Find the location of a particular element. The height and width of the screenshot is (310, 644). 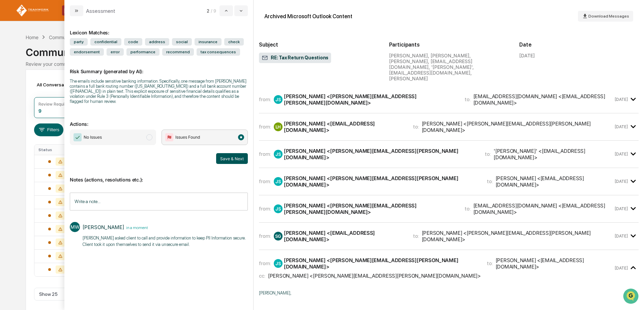

span: / 9 is located at coordinates (215, 11).